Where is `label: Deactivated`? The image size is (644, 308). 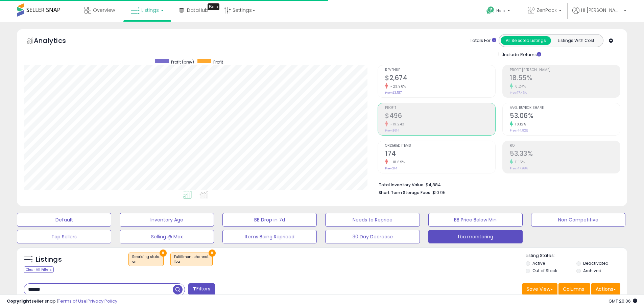
label: Deactivated is located at coordinates (595, 263).